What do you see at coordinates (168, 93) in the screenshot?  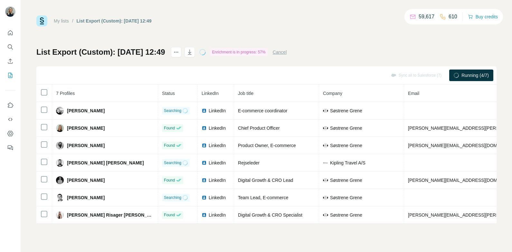 I see `span: Status` at bounding box center [168, 93].